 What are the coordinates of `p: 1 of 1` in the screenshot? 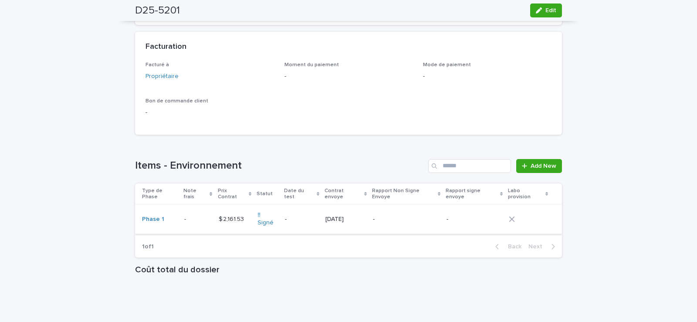 It's located at (148, 246).